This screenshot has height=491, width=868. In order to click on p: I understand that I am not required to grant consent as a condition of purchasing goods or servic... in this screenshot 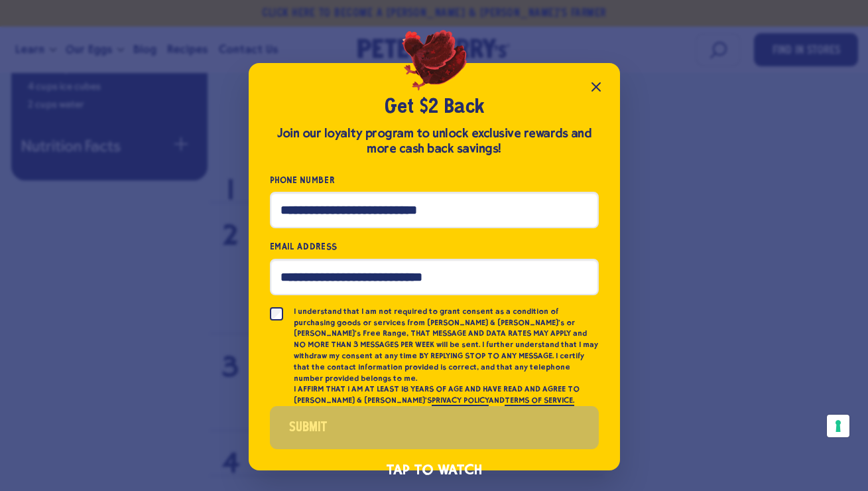, I will do `click(446, 345)`.